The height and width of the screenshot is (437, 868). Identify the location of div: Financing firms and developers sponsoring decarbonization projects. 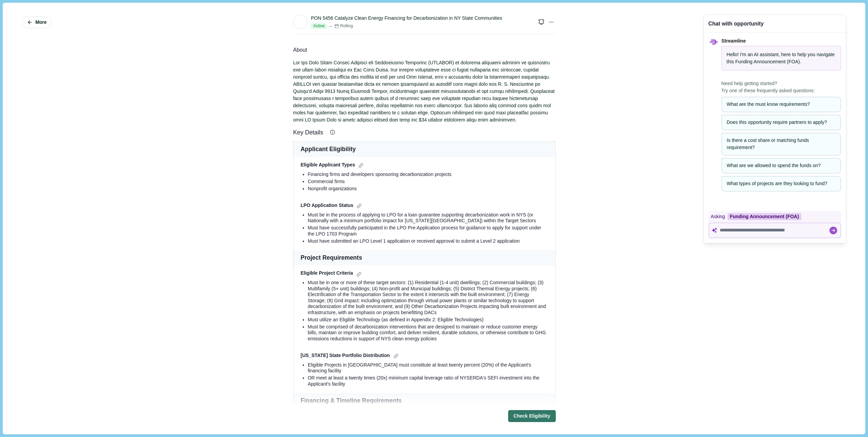
(428, 175).